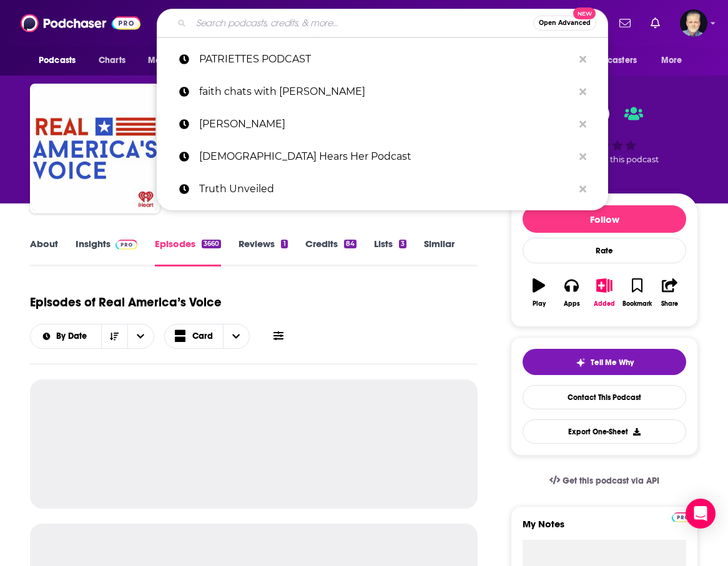  I want to click on span: By Date, so click(73, 336).